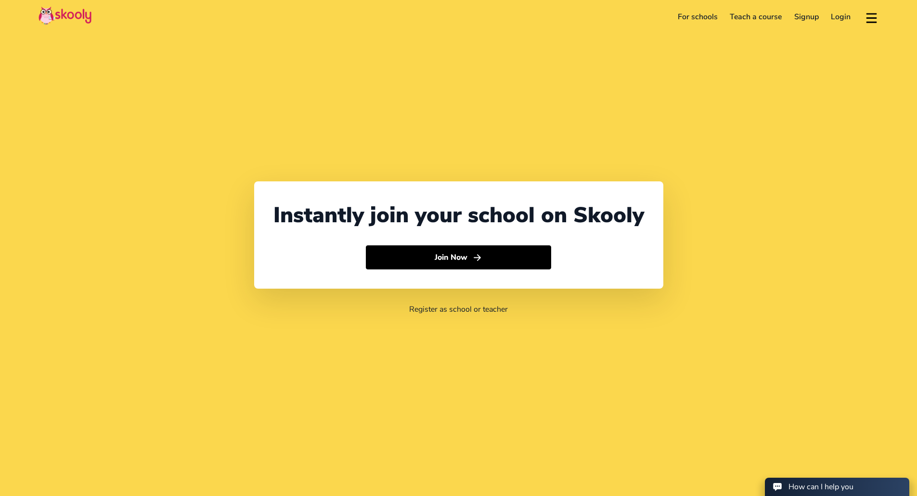 This screenshot has width=917, height=496. What do you see at coordinates (841, 17) in the screenshot?
I see `a: Login` at bounding box center [841, 17].